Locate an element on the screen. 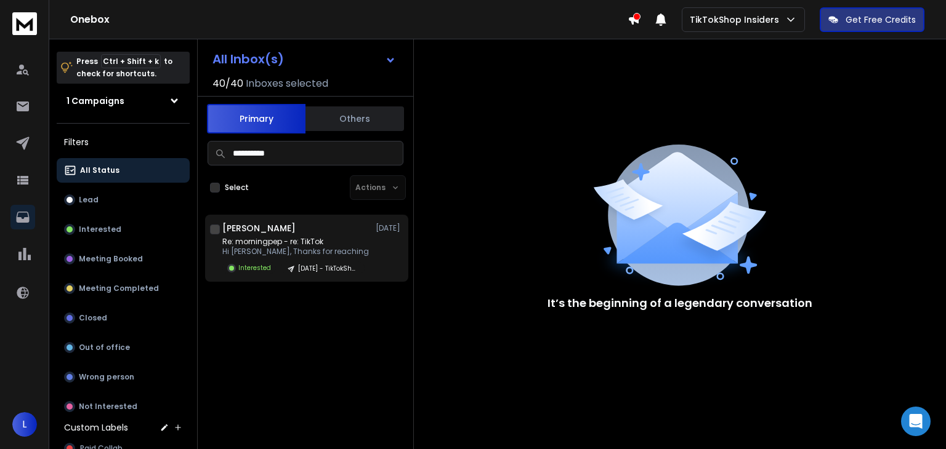 The width and height of the screenshot is (946, 449). p: Meeting Booked is located at coordinates (111, 259).